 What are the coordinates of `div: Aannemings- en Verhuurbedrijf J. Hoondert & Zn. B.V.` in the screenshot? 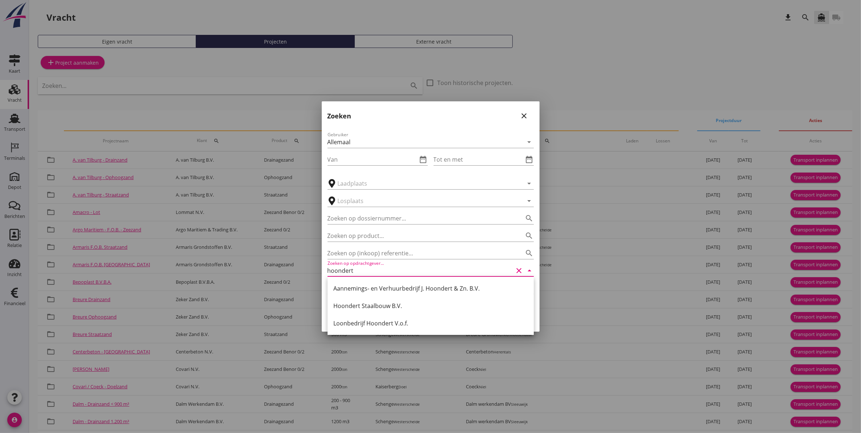 It's located at (431, 288).